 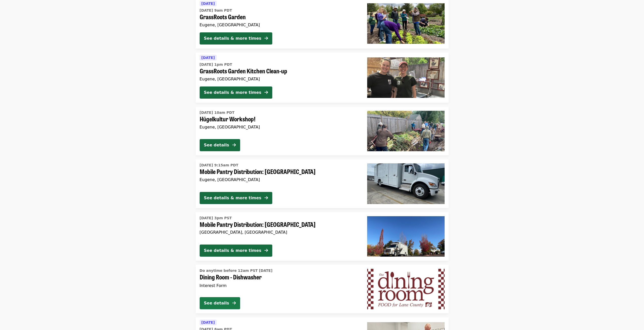 I want to click on img: Hügelkultur Workshop! organized by FOOD For Lane County, so click(x=406, y=131).